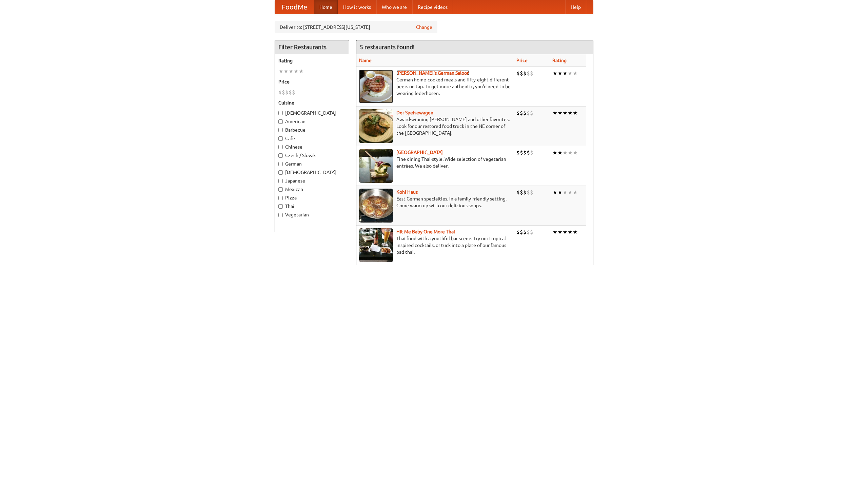  Describe the element at coordinates (376, 245) in the screenshot. I see `img: babythai.jpg` at that location.